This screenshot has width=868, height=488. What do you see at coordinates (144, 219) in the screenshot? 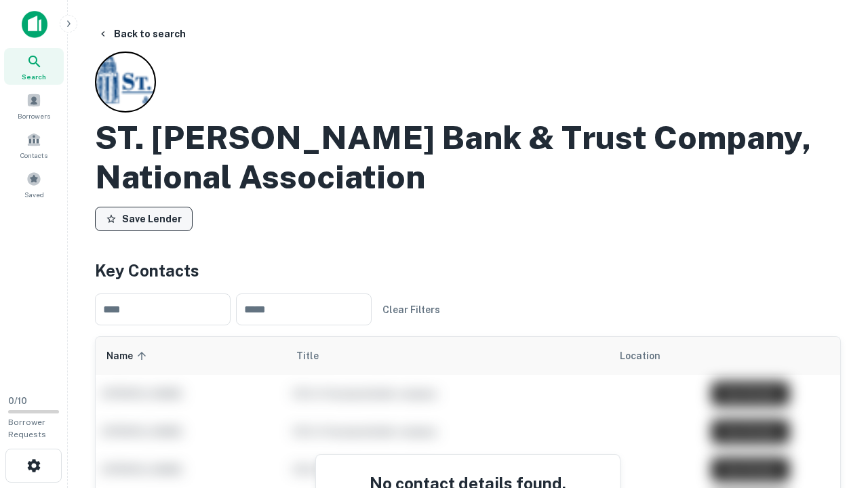
I see `button: Save Lender` at bounding box center [144, 219].